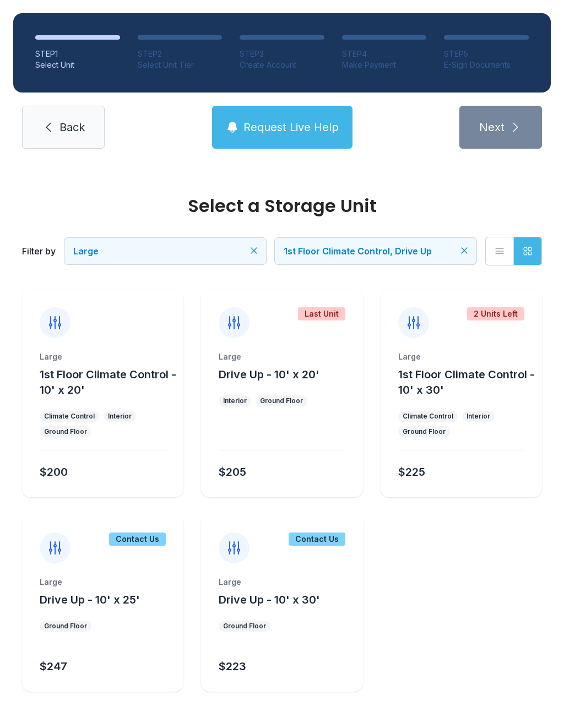 The height and width of the screenshot is (728, 564). Describe the element at coordinates (165, 251) in the screenshot. I see `button: Large` at that location.